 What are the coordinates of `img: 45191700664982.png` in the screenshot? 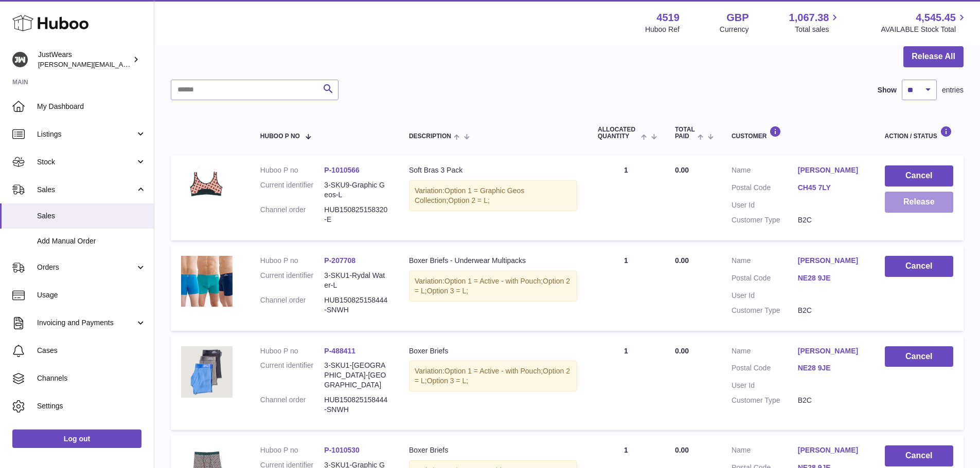 It's located at (207, 281).